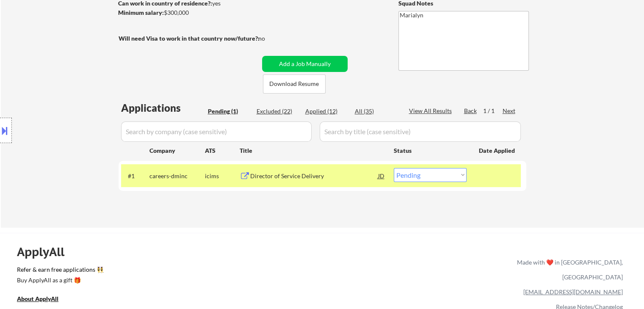  Describe the element at coordinates (222, 151) in the screenshot. I see `div: ATS` at that location.